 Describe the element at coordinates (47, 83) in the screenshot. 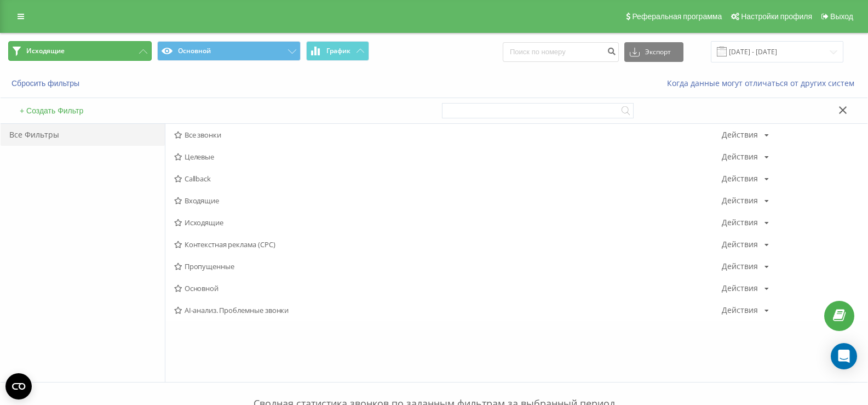

I see `button: Сбросить фильтры` at that location.